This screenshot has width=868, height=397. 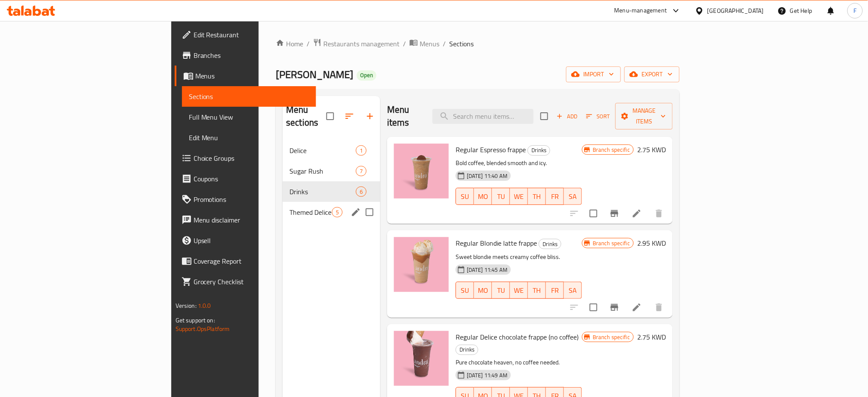 What do you see at coordinates (356, 43) in the screenshot?
I see `a: Restaurants management` at bounding box center [356, 43].